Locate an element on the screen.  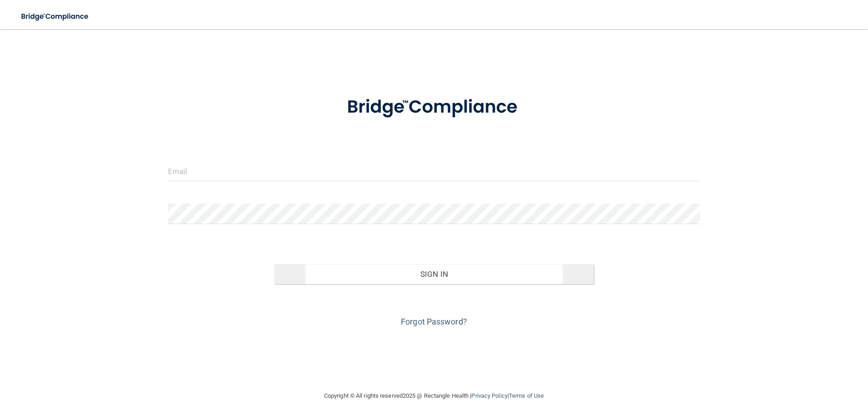
a: Forgot Password? is located at coordinates (434, 322).